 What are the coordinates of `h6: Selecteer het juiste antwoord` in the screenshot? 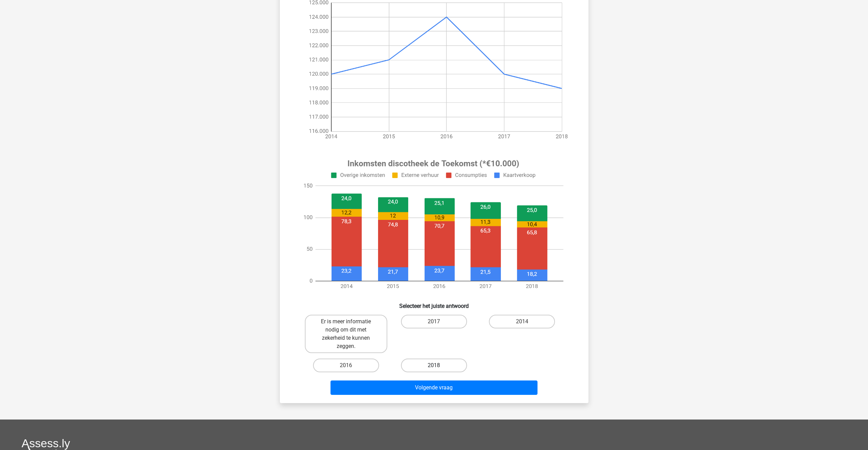 It's located at (434, 303).